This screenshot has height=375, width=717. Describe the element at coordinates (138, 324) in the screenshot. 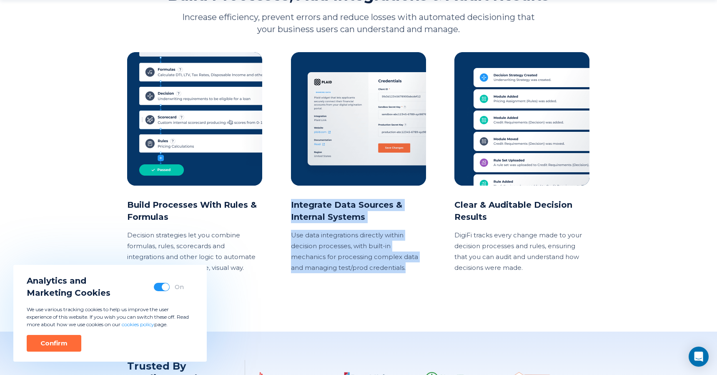

I see `a: cookies policy` at that location.